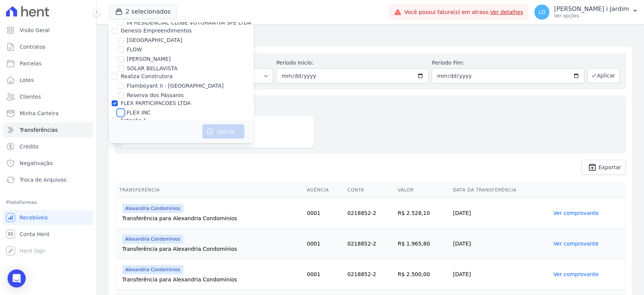 The image size is (644, 295). Describe the element at coordinates (133, 121) in the screenshot. I see `label: Estação 1` at that location.